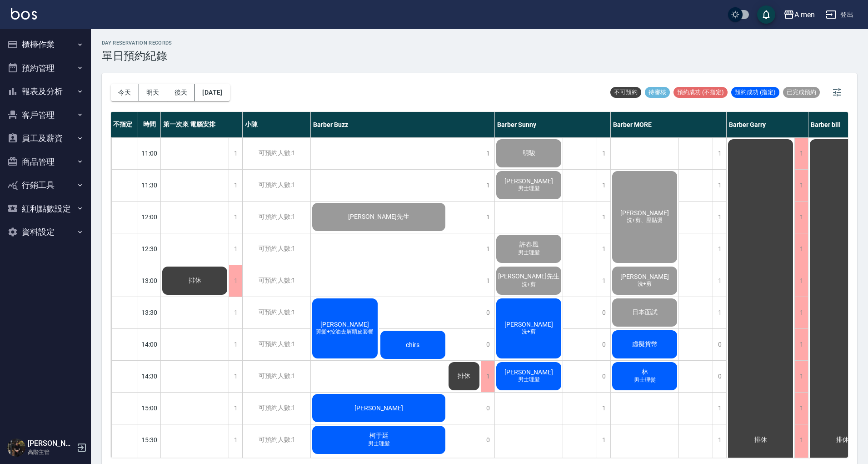  I want to click on div: Barber Buzz, so click(403, 125).